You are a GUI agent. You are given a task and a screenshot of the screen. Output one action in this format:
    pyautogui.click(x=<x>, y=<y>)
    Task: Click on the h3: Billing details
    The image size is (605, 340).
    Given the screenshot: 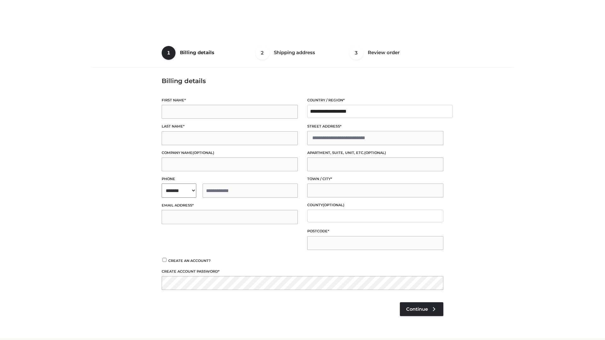 What is the action you would take?
    pyautogui.click(x=302, y=81)
    